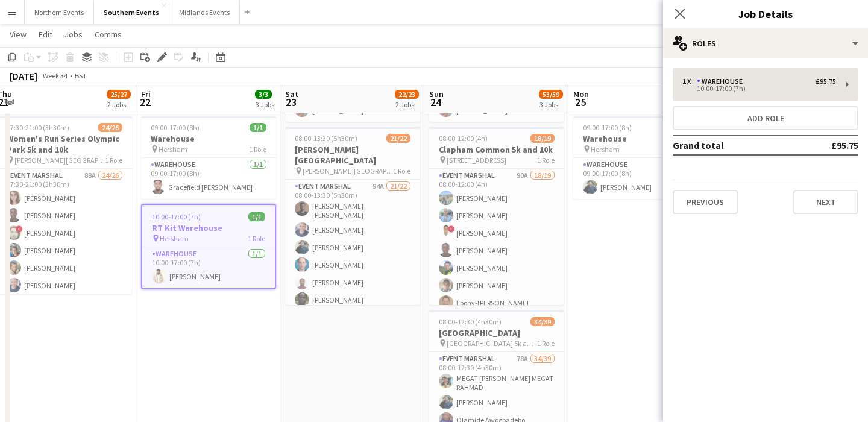 The image size is (868, 422). Describe the element at coordinates (81, 75) in the screenshot. I see `div: BST` at that location.